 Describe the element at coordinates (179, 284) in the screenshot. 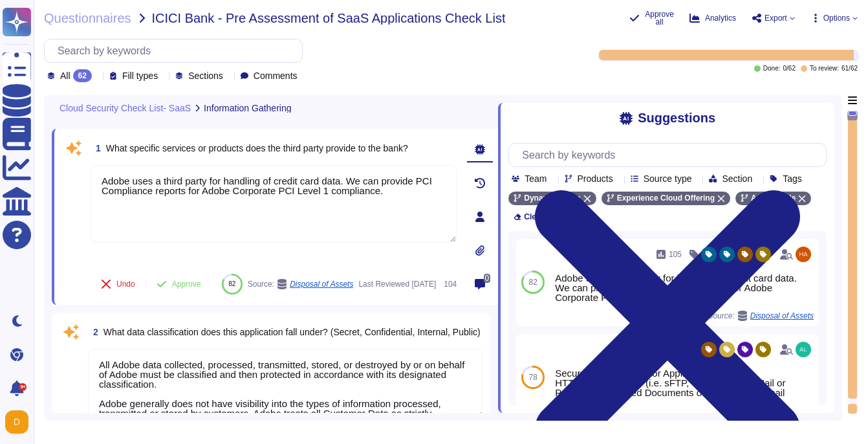

I see `button: Approve` at that location.